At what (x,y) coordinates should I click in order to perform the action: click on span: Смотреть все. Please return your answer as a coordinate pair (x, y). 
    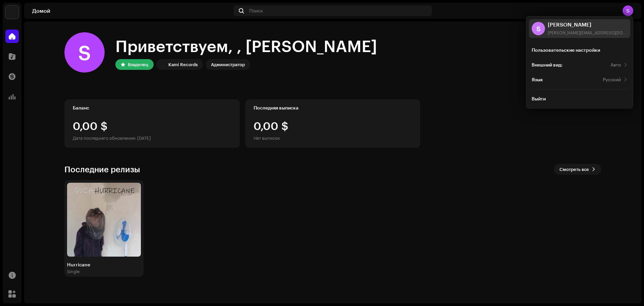
    Looking at the image, I should click on (574, 169).